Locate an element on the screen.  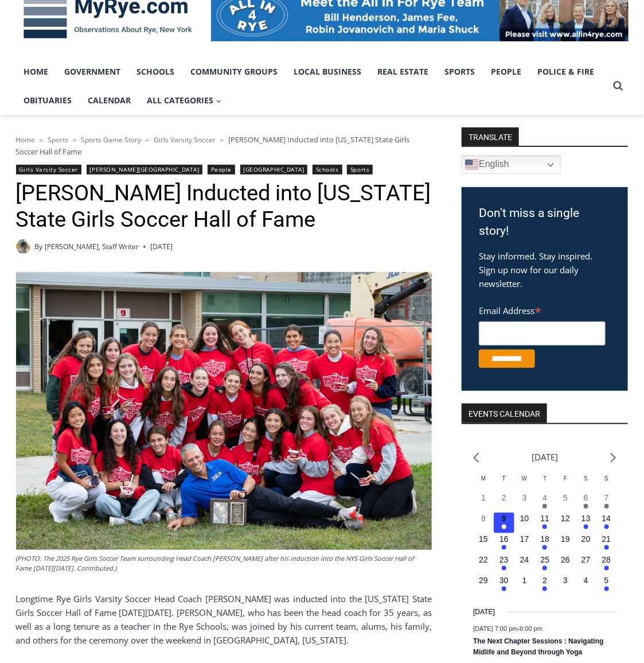
div: Thursday is located at coordinates (546, 483).